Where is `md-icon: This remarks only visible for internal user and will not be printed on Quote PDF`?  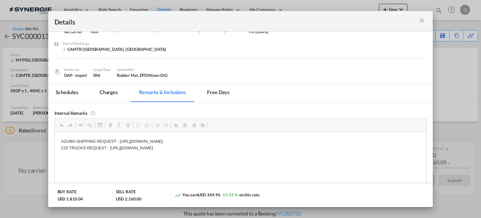
md-icon: This remarks only visible for internal user and will not be printed on Quote PDF is located at coordinates (93, 113).